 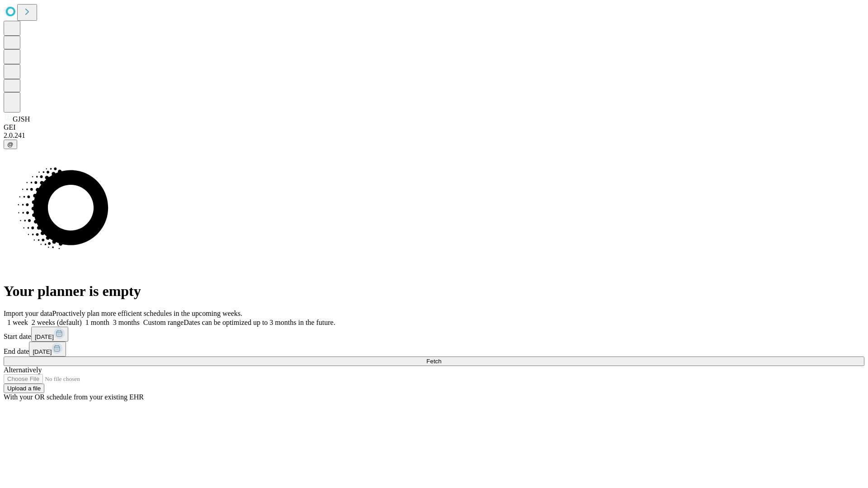 What do you see at coordinates (434, 361) in the screenshot?
I see `span: Fetch` at bounding box center [434, 361].